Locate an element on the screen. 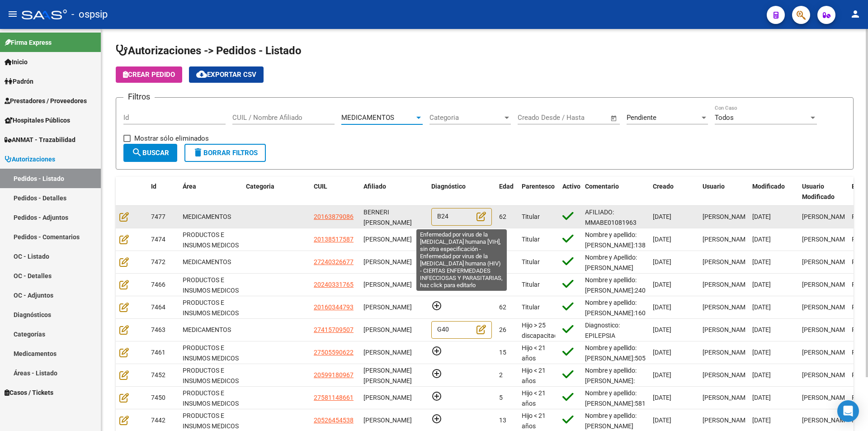 This screenshot has width=868, height=431. span: Afiliado is located at coordinates (375, 186).